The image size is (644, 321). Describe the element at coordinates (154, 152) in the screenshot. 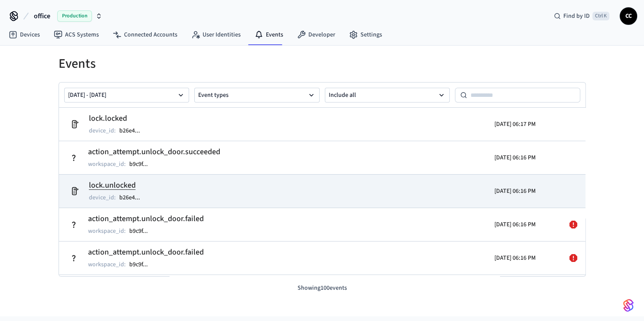

I see `h2: action_attempt.unlock_door.succeeded` at that location.